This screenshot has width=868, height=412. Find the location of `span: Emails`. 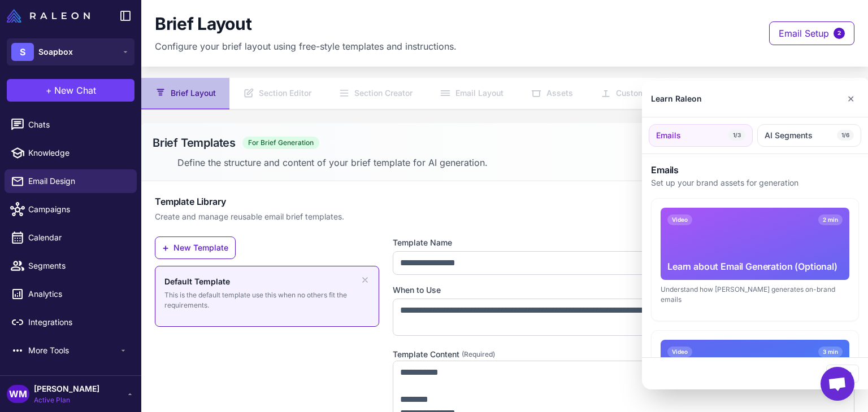

span: Emails is located at coordinates (668, 135).